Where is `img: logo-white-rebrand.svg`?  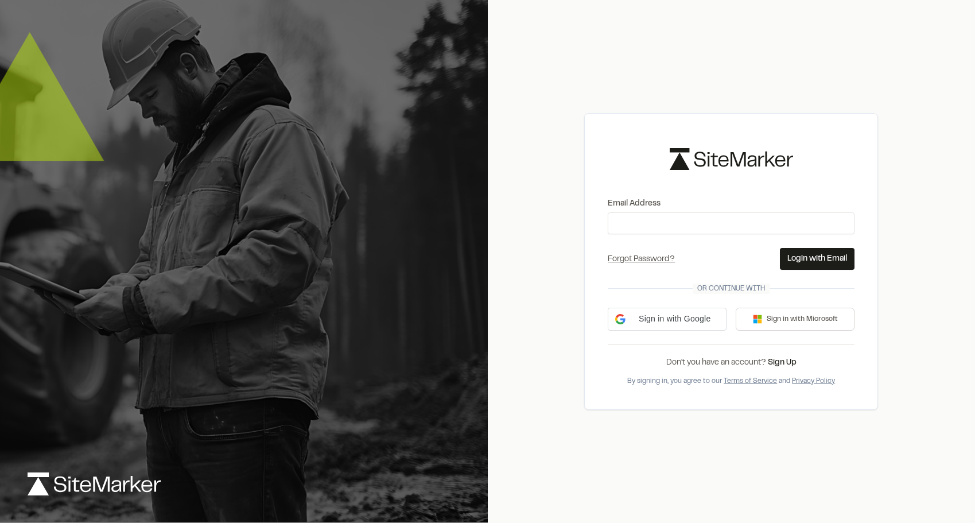 img: logo-white-rebrand.svg is located at coordinates (94, 484).